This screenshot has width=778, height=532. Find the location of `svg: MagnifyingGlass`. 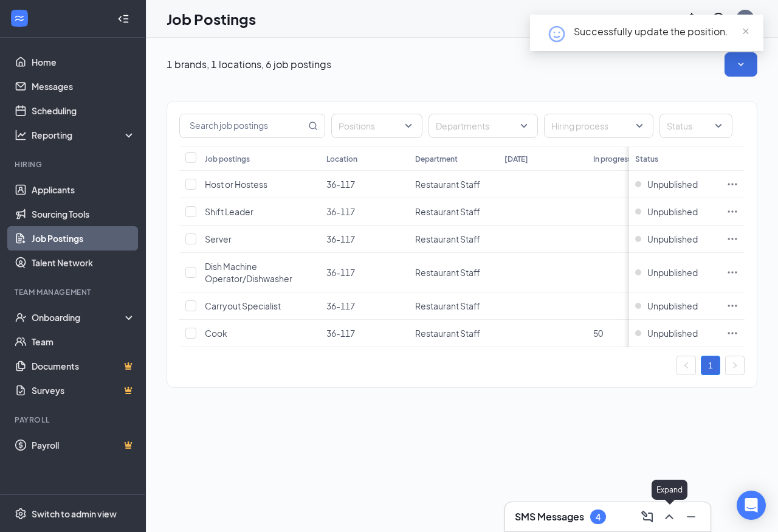

svg: MagnifyingGlass is located at coordinates (313, 126).